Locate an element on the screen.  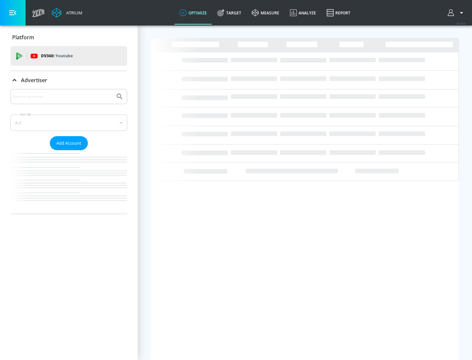
input: Search by name is located at coordinates (63, 97).